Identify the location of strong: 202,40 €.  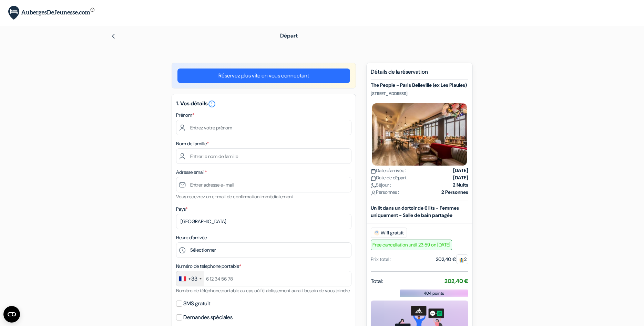
(456, 281).